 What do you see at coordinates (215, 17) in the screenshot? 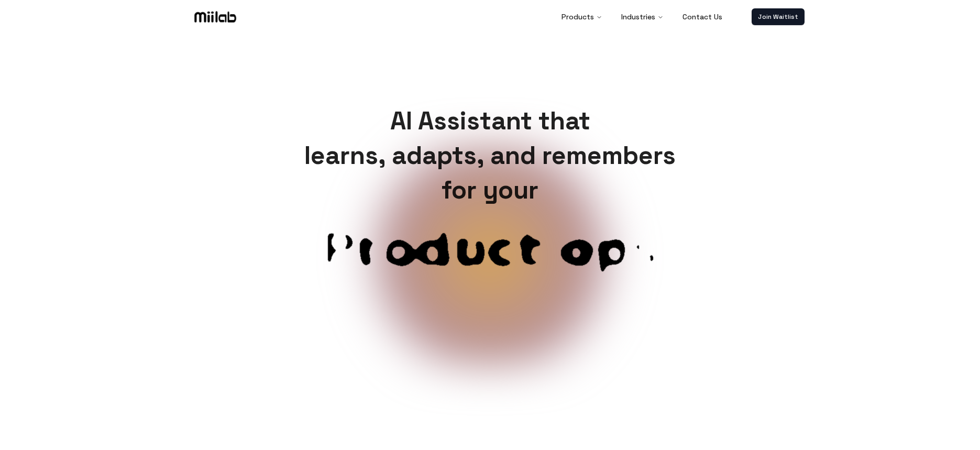
I see `a: Logo` at bounding box center [215, 17].